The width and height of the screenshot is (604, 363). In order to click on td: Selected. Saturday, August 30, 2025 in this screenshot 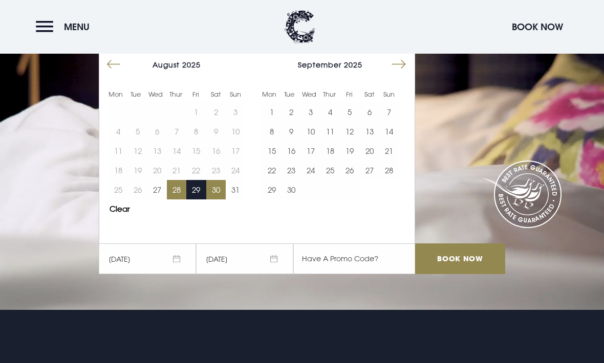, I will do `click(216, 190)`.